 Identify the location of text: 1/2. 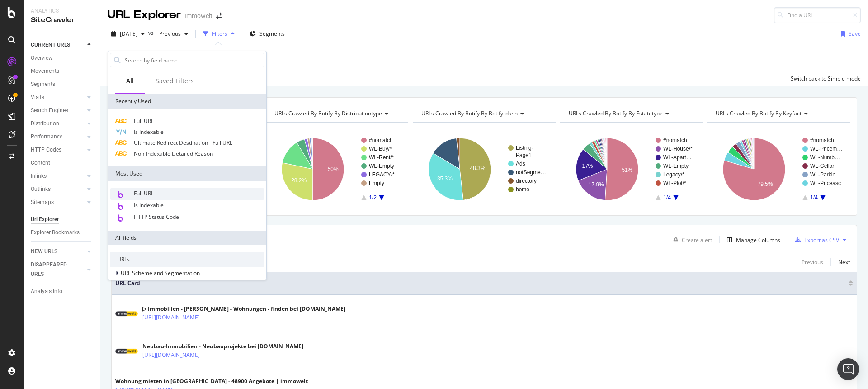
(373, 198).